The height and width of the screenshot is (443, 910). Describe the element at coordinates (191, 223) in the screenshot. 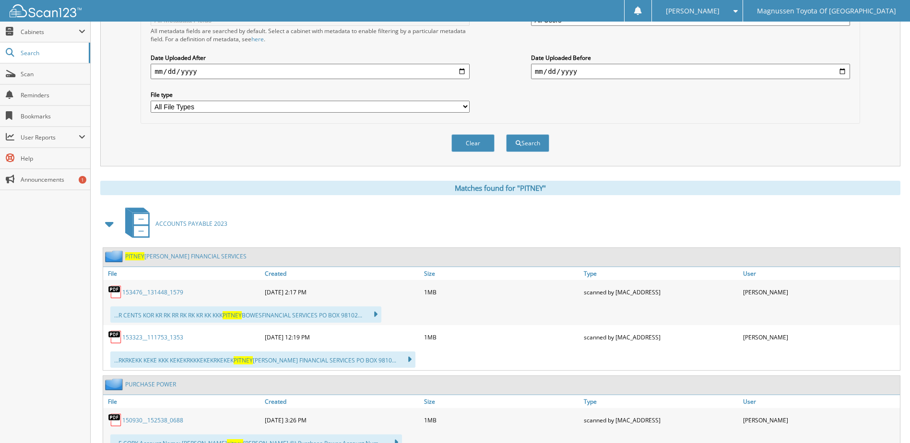

I see `span: ACCOUNTS PAYABLE 2023` at that location.